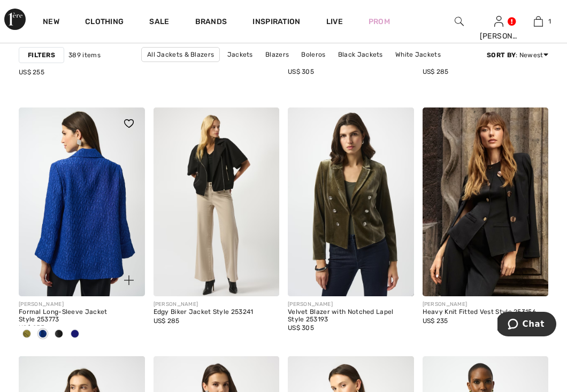 Image resolution: width=567 pixels, height=392 pixels. I want to click on div: Formal Long-Sleeve Jacket Style 253773, so click(82, 316).